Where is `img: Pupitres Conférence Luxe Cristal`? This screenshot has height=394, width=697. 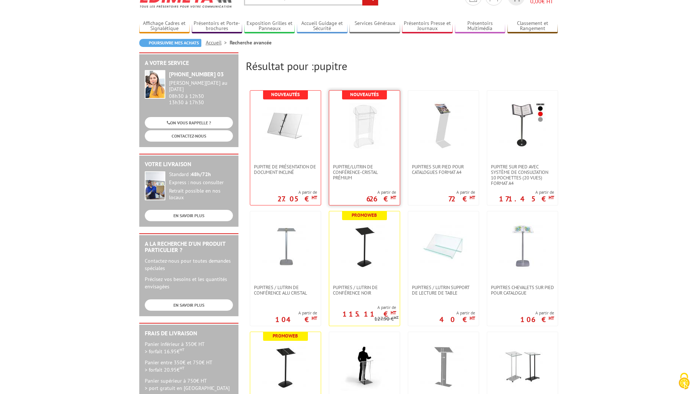
img: Pupitres Conférence Luxe Cristal is located at coordinates (364, 367).